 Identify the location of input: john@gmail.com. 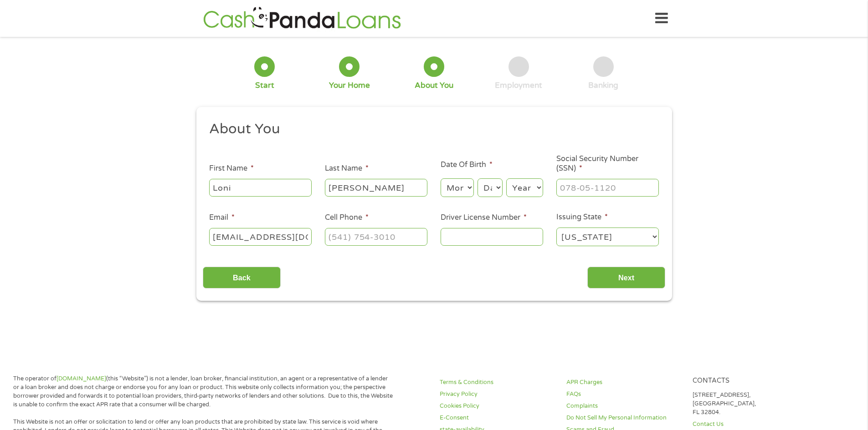
(260, 237).